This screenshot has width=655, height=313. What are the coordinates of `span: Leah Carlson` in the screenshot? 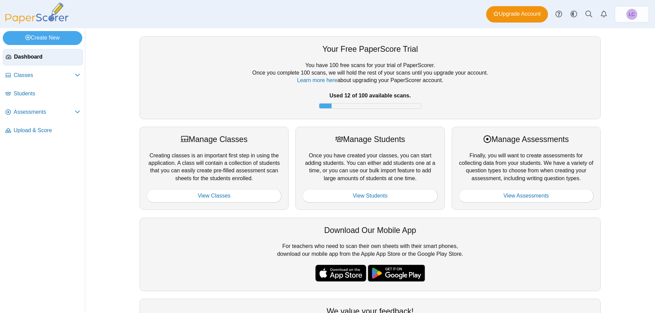 It's located at (631, 14).